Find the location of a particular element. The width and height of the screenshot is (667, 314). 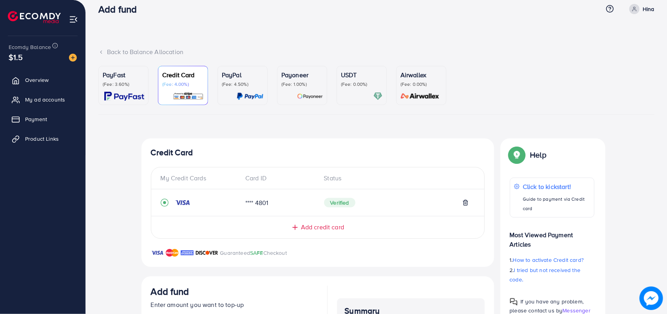

p: 2. is located at coordinates (552, 275).